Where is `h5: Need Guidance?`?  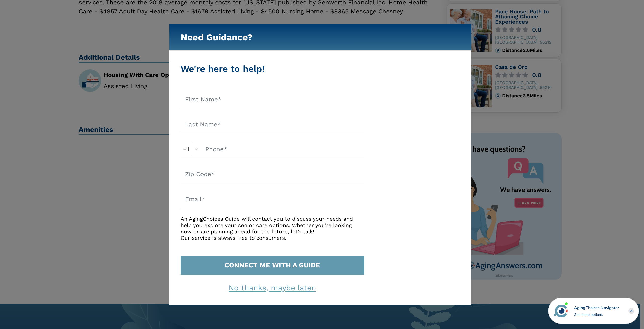
h5: Need Guidance? is located at coordinates (216, 37).